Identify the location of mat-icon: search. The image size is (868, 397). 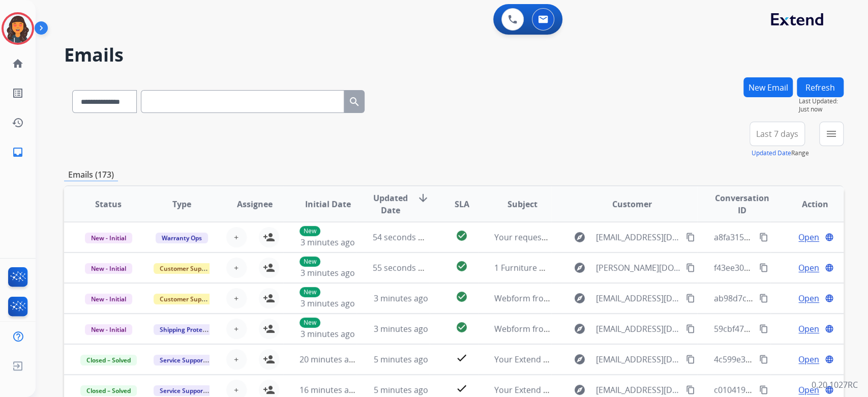
(355, 102).